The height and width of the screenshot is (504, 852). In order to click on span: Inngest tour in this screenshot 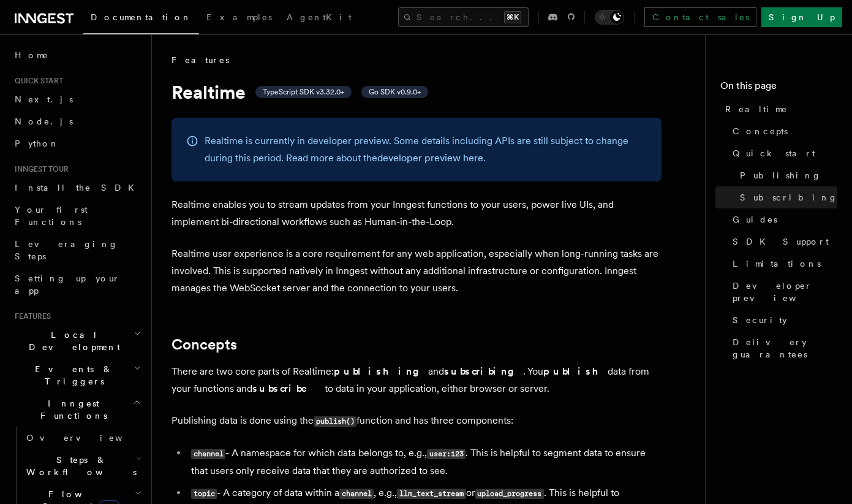, I will do `click(39, 169)`.